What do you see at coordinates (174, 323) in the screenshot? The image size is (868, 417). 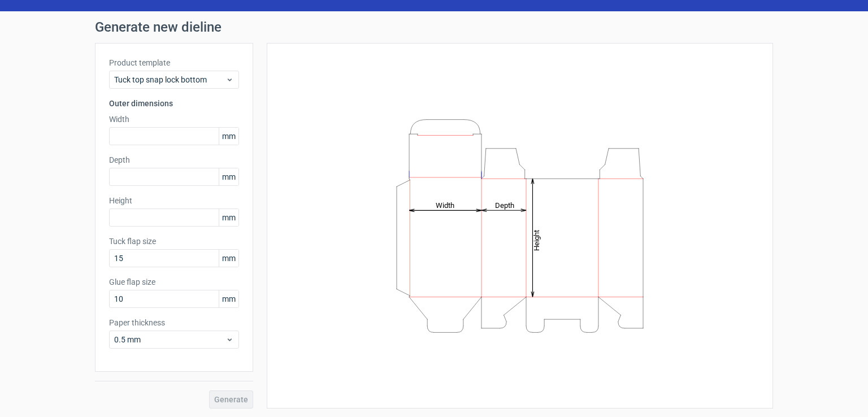 I see `label: Paper thickness` at bounding box center [174, 323].